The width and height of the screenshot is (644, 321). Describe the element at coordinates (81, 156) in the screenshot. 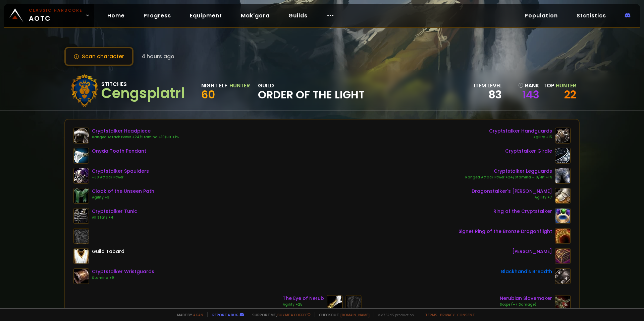

I see `img: item-18404` at that location.